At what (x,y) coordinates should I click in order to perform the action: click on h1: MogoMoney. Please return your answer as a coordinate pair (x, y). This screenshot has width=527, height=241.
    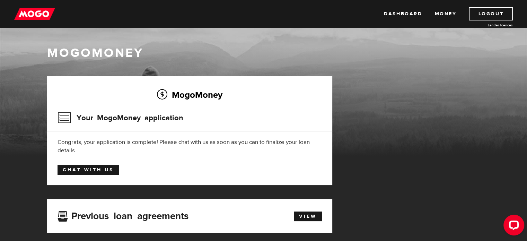
    Looking at the image, I should click on (264, 53).